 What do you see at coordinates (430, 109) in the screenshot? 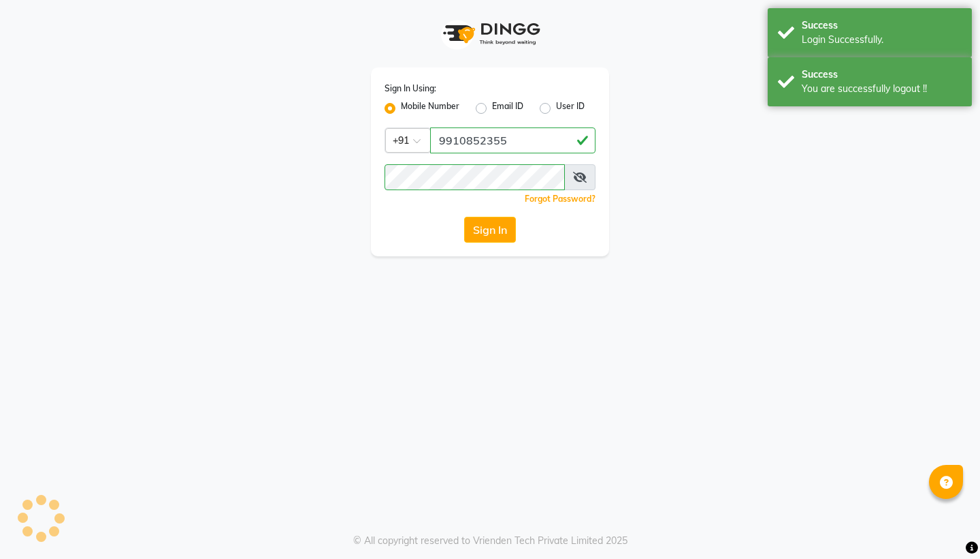
I see `label: Mobile Number` at bounding box center [430, 109].